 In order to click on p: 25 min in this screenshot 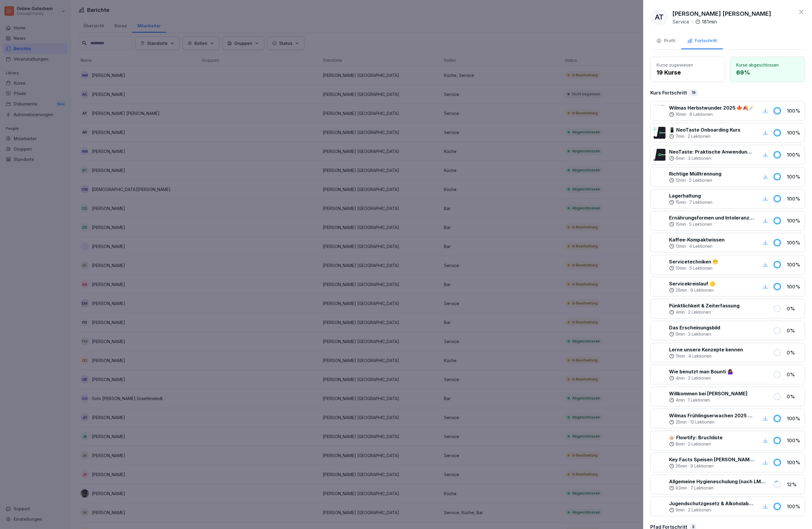, I will do `click(681, 423)`.